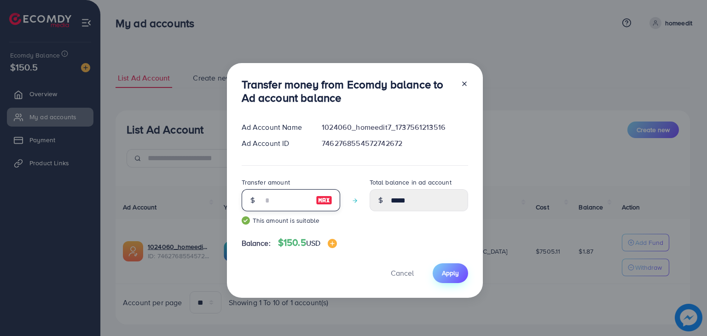  Describe the element at coordinates (402, 273) in the screenshot. I see `span: Cancel` at that location.